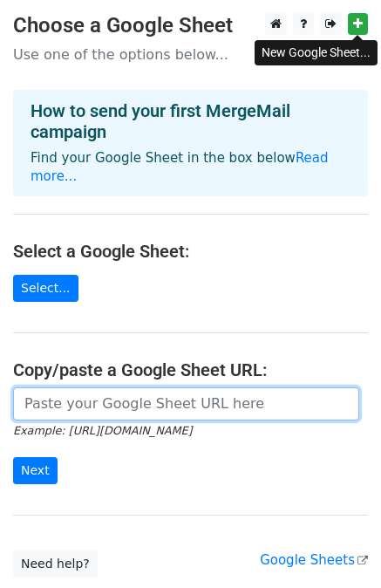  Describe the element at coordinates (186, 403) in the screenshot. I see `input: Paste your Google Sheet URL here` at that location.